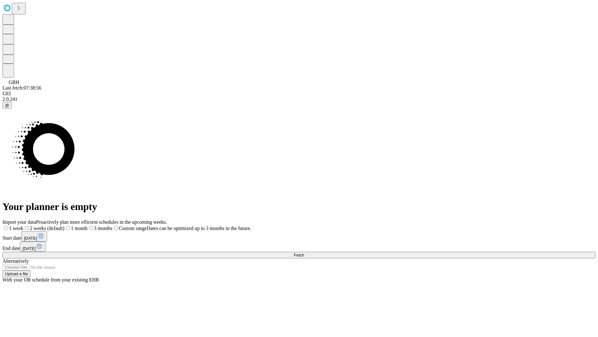  What do you see at coordinates (19, 222) in the screenshot?
I see `span: Import your data` at bounding box center [19, 222].